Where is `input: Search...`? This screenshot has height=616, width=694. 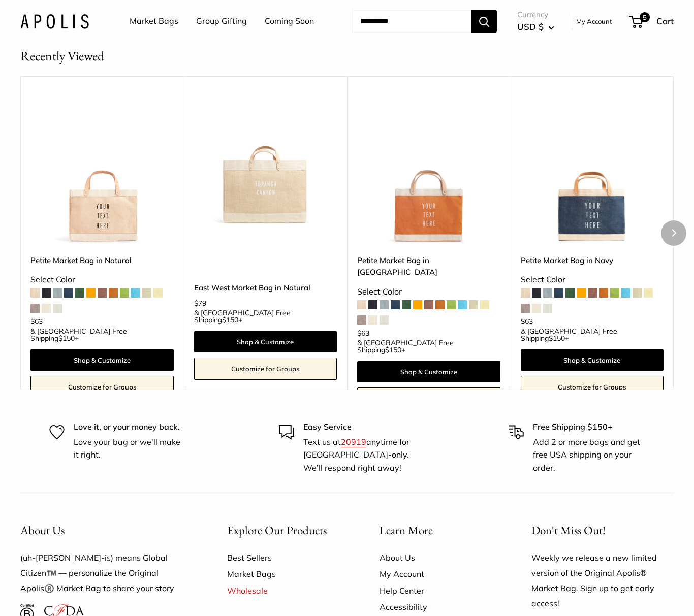
input: Search... is located at coordinates (412, 21).